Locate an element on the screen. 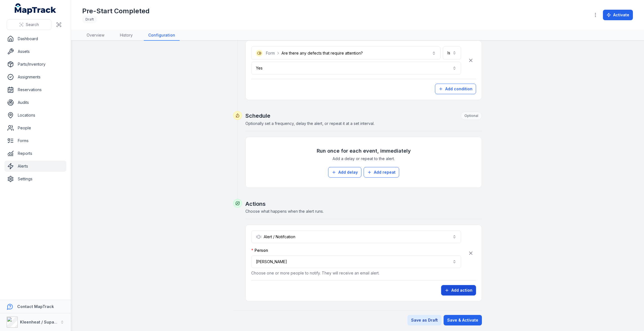 This screenshot has height=331, width=644. button: Yes is located at coordinates (356, 68).